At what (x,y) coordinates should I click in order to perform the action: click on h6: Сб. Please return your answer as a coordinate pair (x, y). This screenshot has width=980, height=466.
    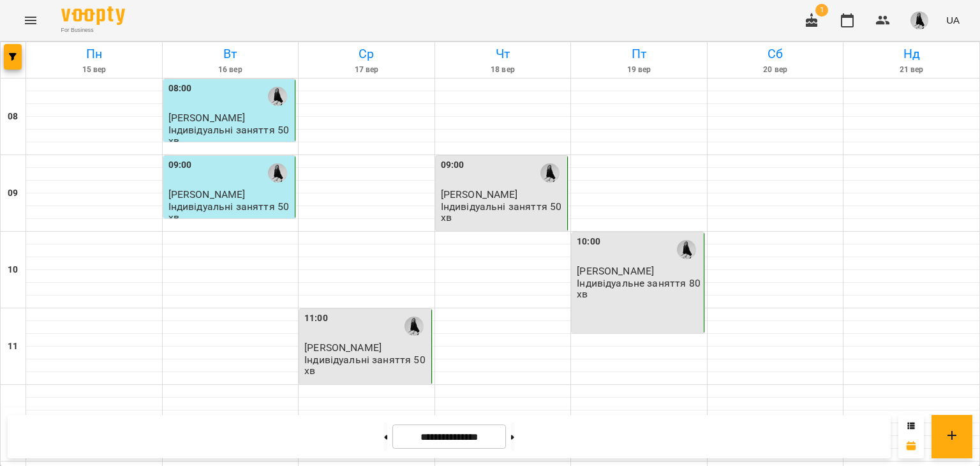
    Looking at the image, I should click on (775, 53).